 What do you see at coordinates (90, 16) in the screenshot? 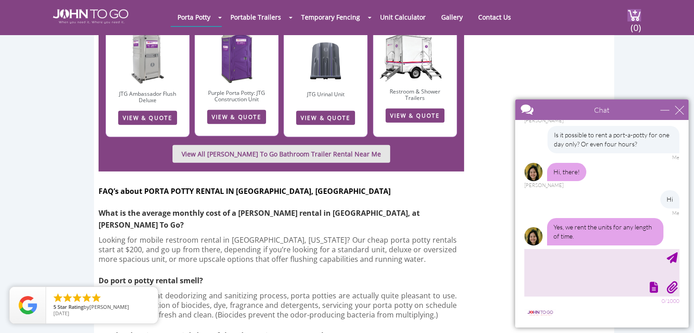
I see `img: JOHN to go` at bounding box center [90, 16].